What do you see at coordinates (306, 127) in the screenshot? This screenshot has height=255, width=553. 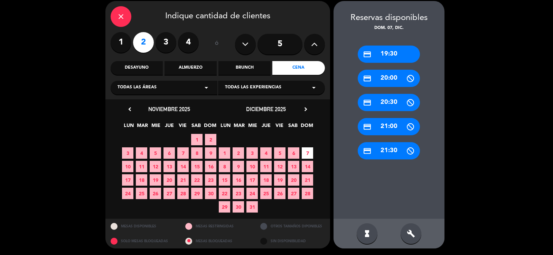 I see `span: DOM` at bounding box center [306, 127].